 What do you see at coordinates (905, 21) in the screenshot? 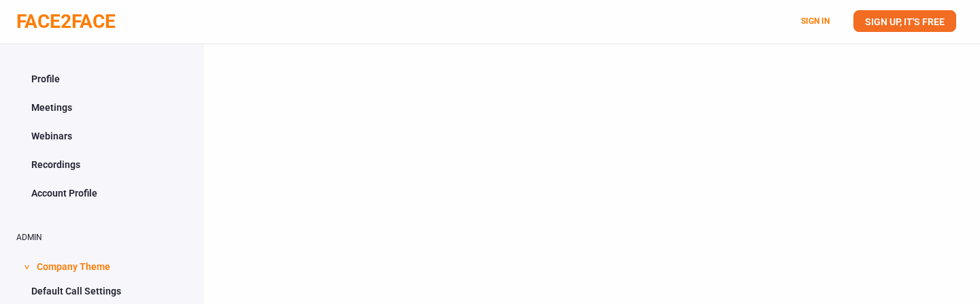
I see `a: SIGN UP, IT'S FREE` at bounding box center [905, 21].